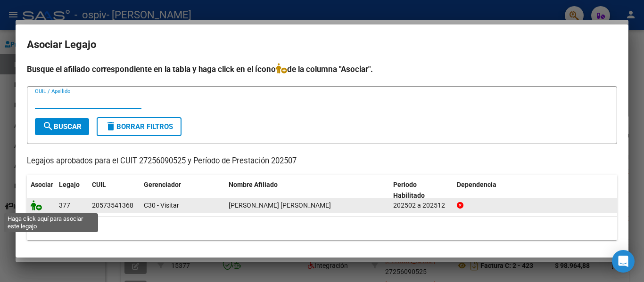 The image size is (644, 282). I want to click on div: 1 registros, so click(322, 228).